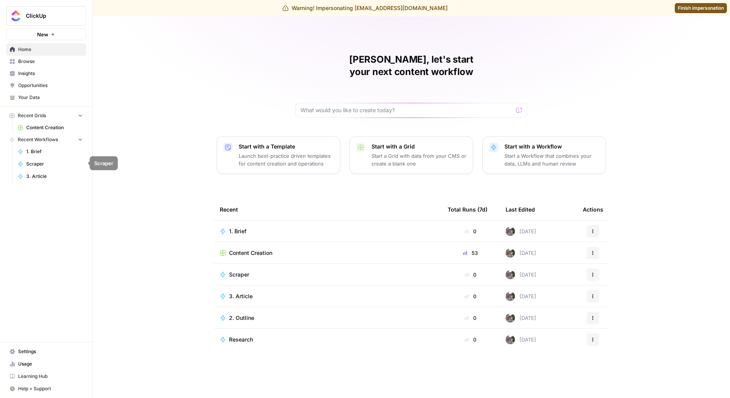 Image resolution: width=730 pixels, height=398 pixels. What do you see at coordinates (50, 49) in the screenshot?
I see `span: Home` at bounding box center [50, 49].